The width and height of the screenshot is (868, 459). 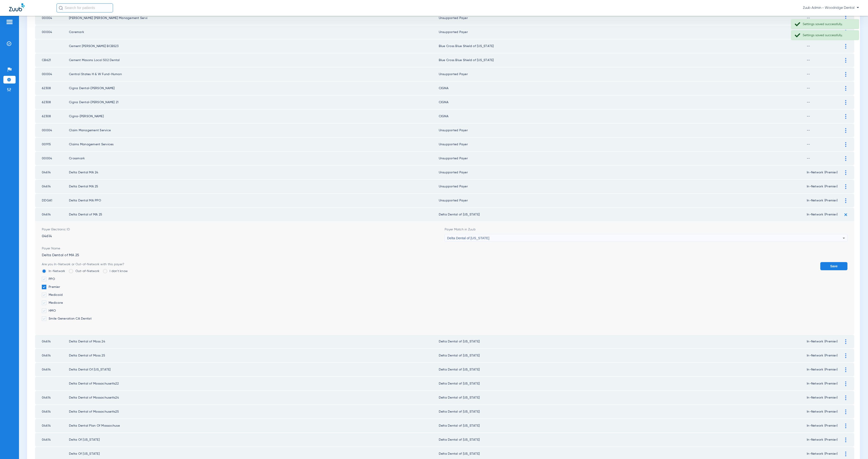 I want to click on td: Crossmark, so click(x=254, y=159).